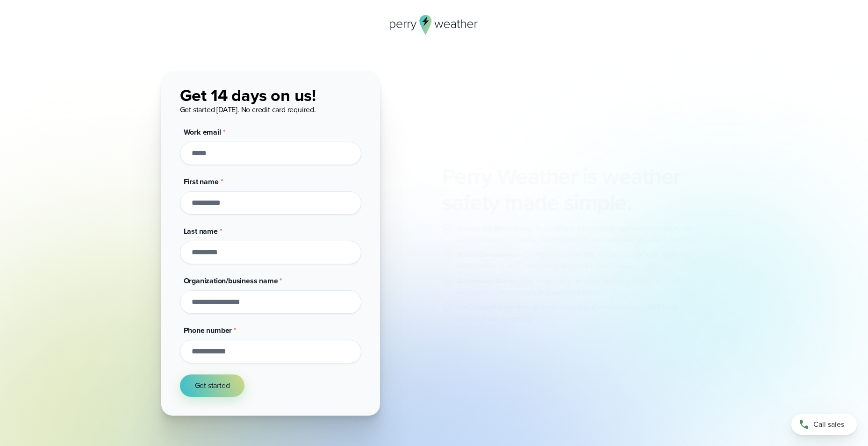 This screenshot has width=868, height=446. I want to click on button: Get started, so click(212, 386).